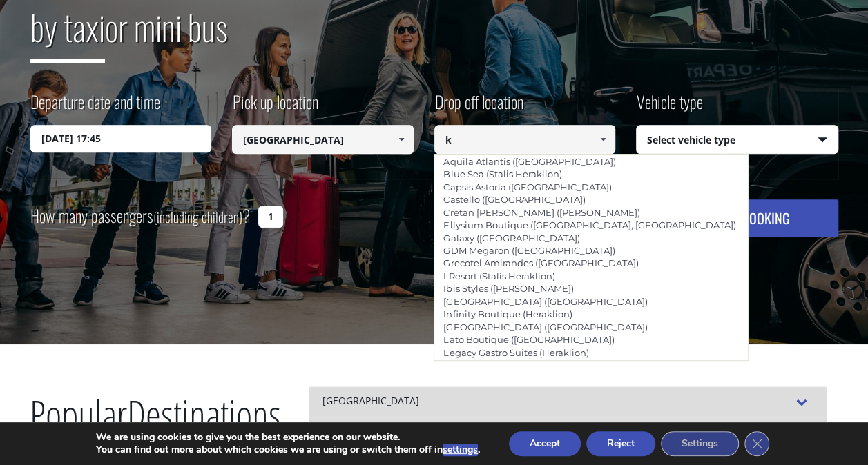 The image size is (868, 465). What do you see at coordinates (78, 419) in the screenshot?
I see `span: Popular` at bounding box center [78, 419].